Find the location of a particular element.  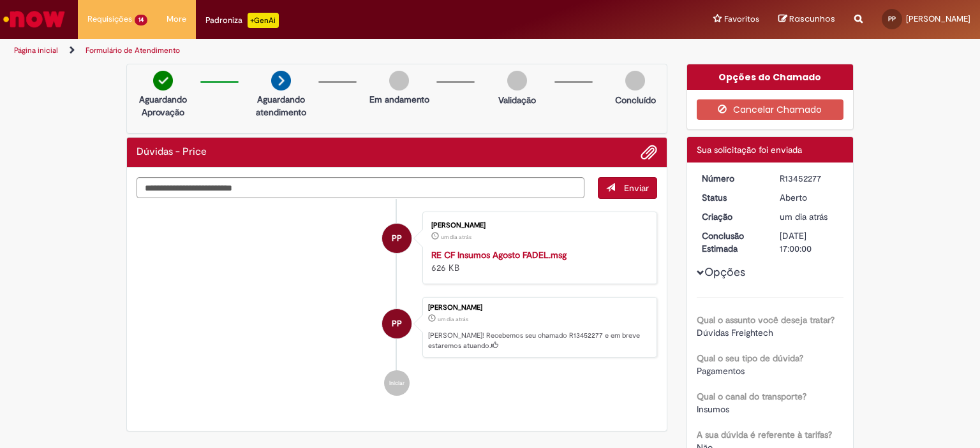

b: Qual o seu tipo de dúvida? is located at coordinates (749, 358).